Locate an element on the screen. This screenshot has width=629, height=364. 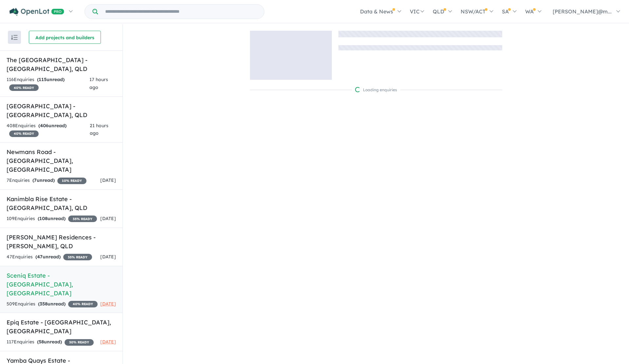
div: 117 Enquir ies is located at coordinates (50, 342).